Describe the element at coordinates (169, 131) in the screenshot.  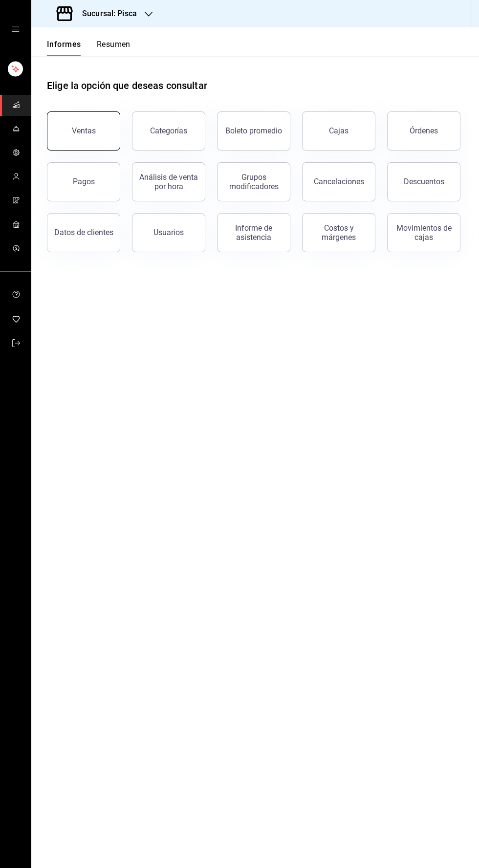
I see `font: Categorías` at that location.